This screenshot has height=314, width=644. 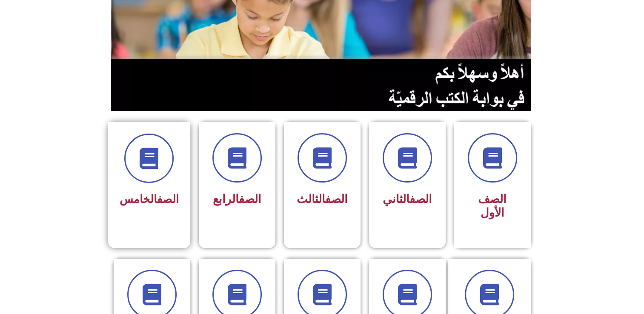 I want to click on span: الرابع, so click(x=237, y=199).